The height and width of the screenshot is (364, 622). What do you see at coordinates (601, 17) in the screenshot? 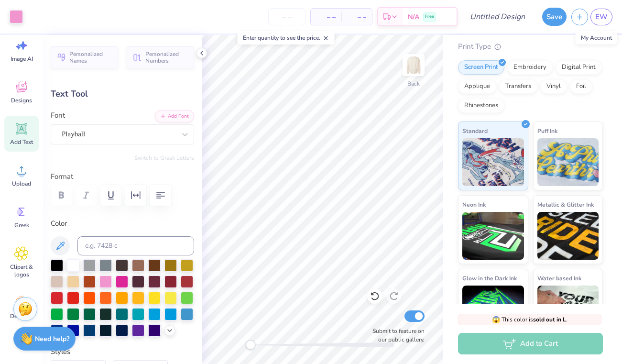
I see `span: EW` at bounding box center [601, 17].